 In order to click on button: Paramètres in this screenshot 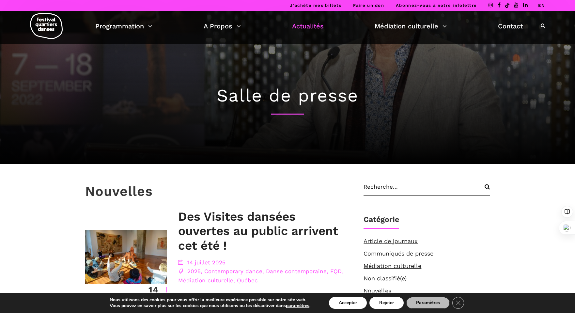, I will do `click(428, 303)`.